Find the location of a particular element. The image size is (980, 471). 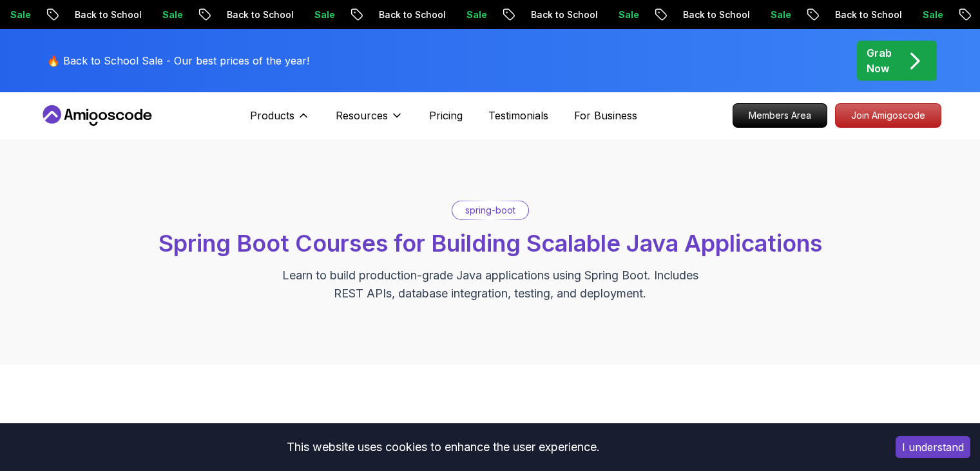

div: This website uses cookies to enhance the user experience. is located at coordinates (443, 447).